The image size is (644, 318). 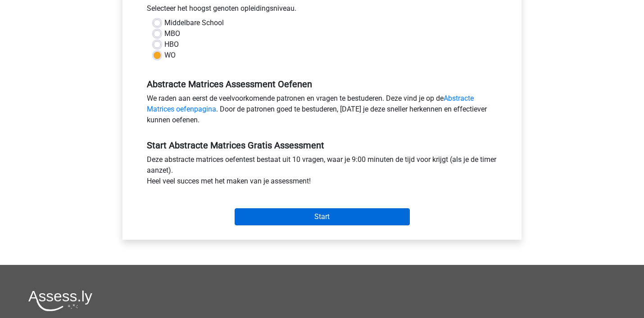 I want to click on label: HBO, so click(x=171, y=44).